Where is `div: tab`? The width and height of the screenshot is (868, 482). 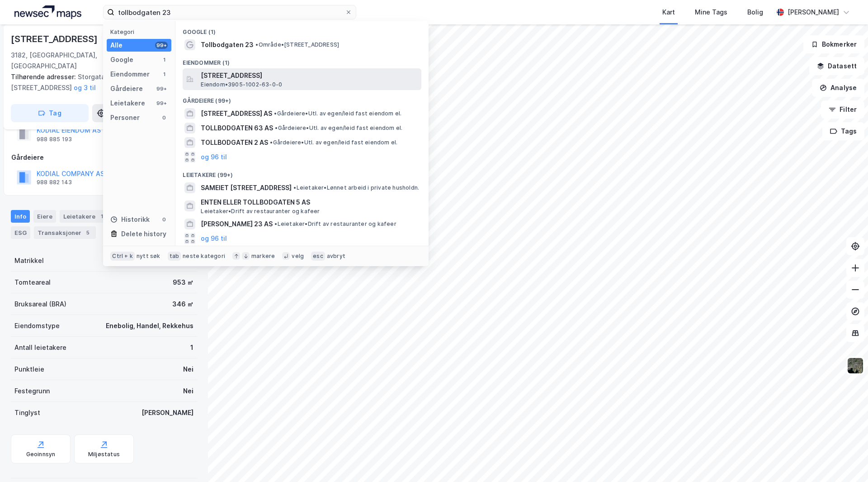
div: tab is located at coordinates (174, 256).